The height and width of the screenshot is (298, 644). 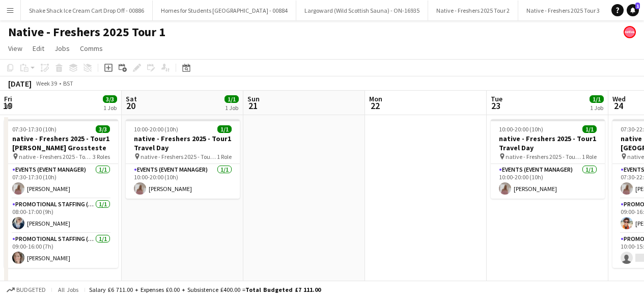 I want to click on button: Shake Shack Ice Cream Cart Drop Off - 00886, so click(x=86, y=10).